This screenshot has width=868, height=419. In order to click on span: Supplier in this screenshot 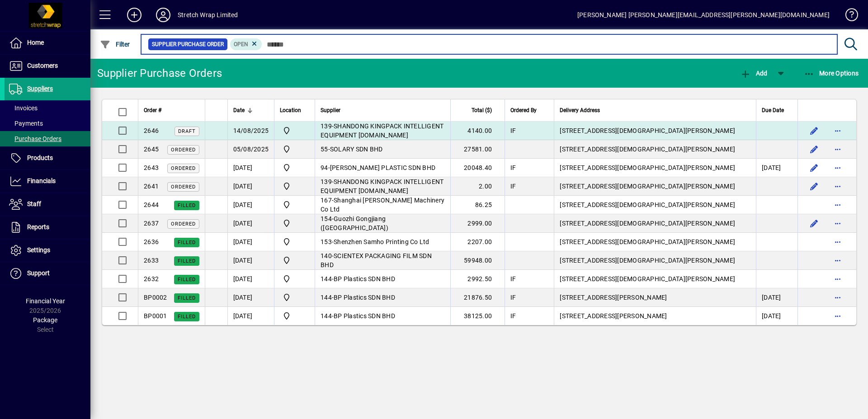, I will do `click(330, 110)`.